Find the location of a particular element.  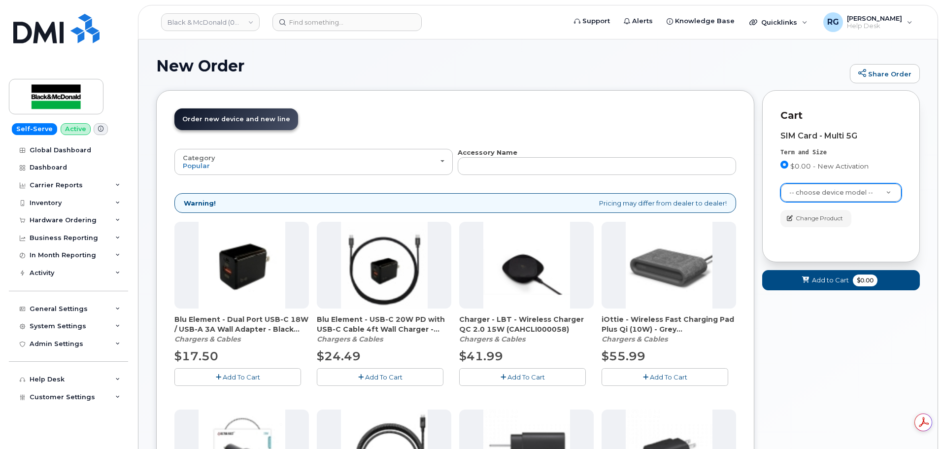

img: accessory36347.JPG is located at coordinates (384, 265).